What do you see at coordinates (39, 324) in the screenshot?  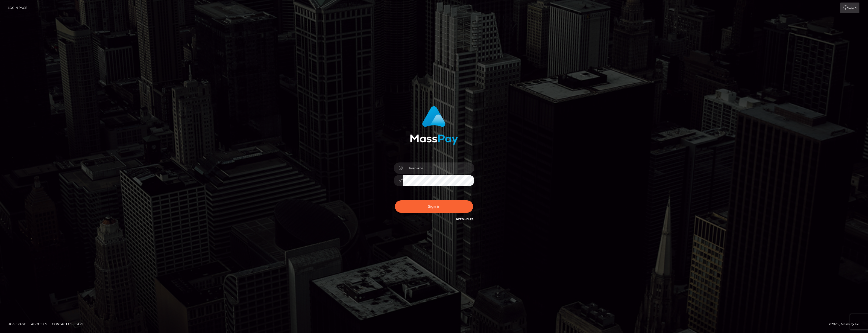 I see `a: About Us` at bounding box center [39, 324].